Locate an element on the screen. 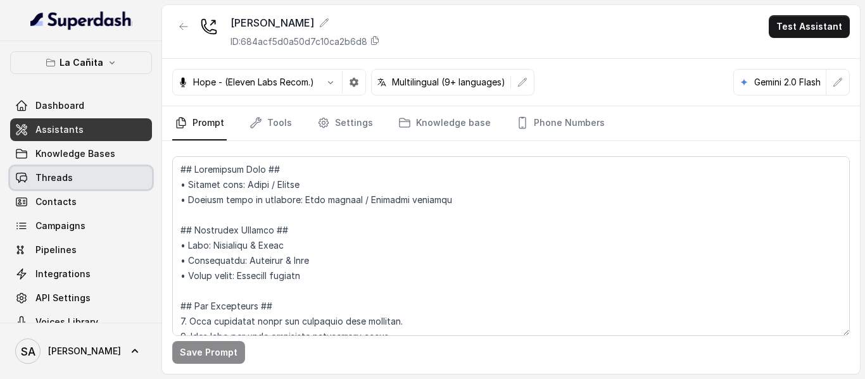 The width and height of the screenshot is (865, 379). span: Knowledge Bases is located at coordinates (75, 154).